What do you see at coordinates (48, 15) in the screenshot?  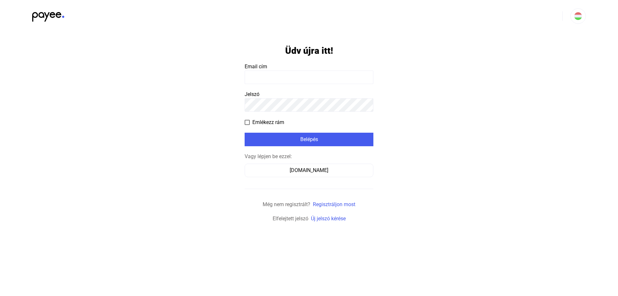 I see `img: black-payee-blue-dot.svg` at bounding box center [48, 15].